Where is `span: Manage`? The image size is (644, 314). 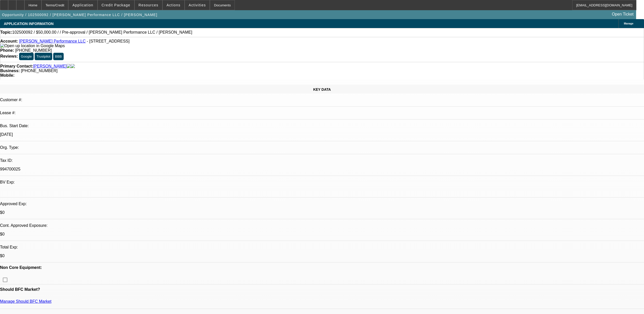
span: Manage is located at coordinates (628, 23).